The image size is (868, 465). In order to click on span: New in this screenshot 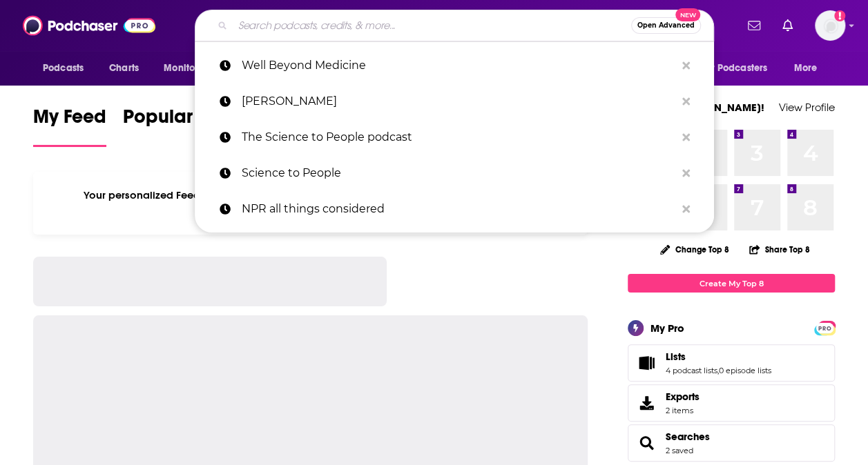, I will do `click(688, 14)`.